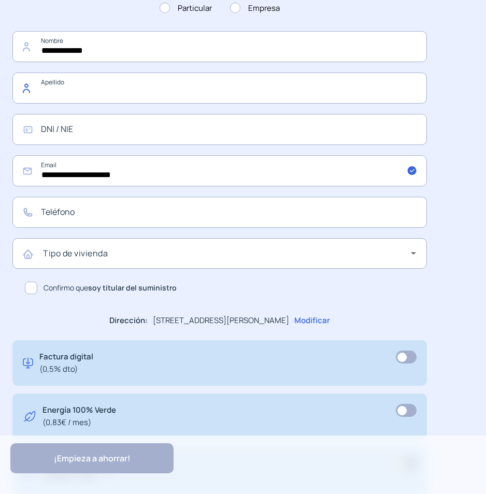  What do you see at coordinates (79, 416) in the screenshot?
I see `p: Energía 100% Verde` at bounding box center [79, 416].